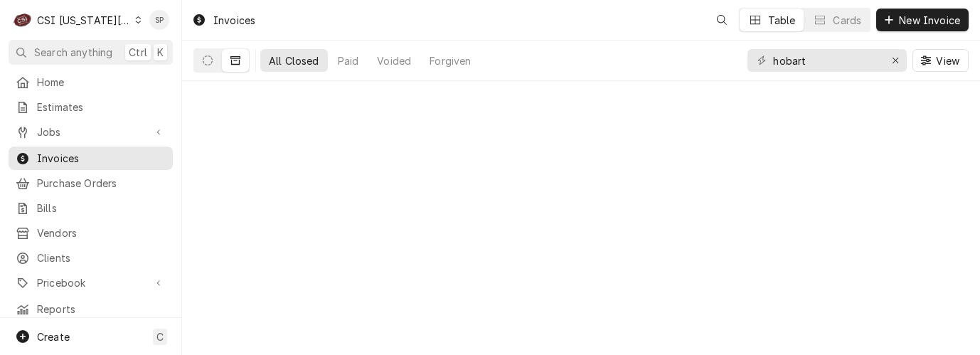 The width and height of the screenshot is (980, 355). What do you see at coordinates (90, 233) in the screenshot?
I see `a: Vendors` at bounding box center [90, 233].